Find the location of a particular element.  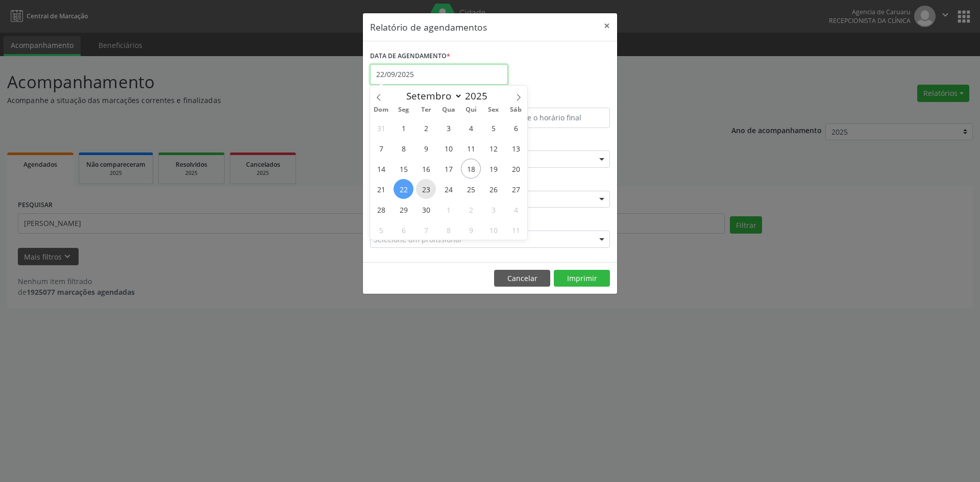

span: Ter is located at coordinates (426, 110).